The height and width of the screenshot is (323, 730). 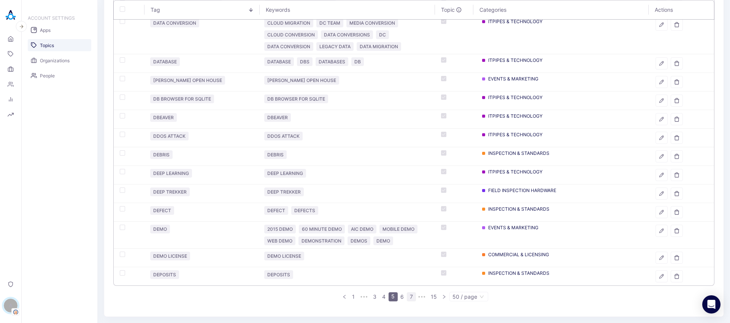 What do you see at coordinates (393, 297) in the screenshot?
I see `li: 5` at bounding box center [393, 297].